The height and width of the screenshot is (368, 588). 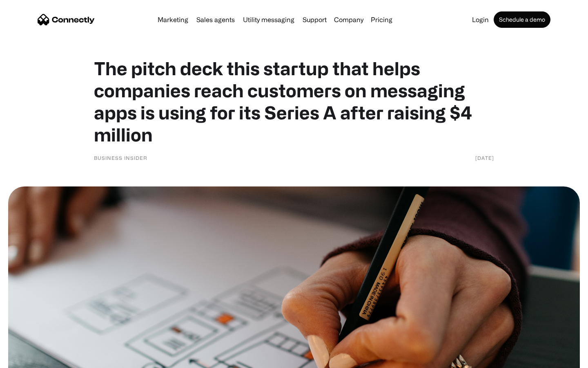 I want to click on a: Login, so click(x=480, y=20).